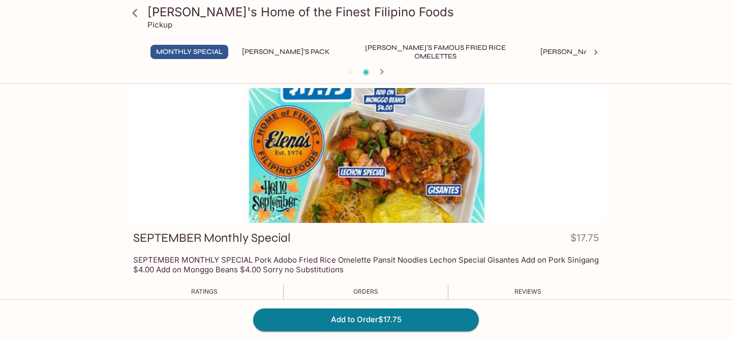 This screenshot has width=732, height=340. I want to click on button: Monthly Special, so click(189, 52).